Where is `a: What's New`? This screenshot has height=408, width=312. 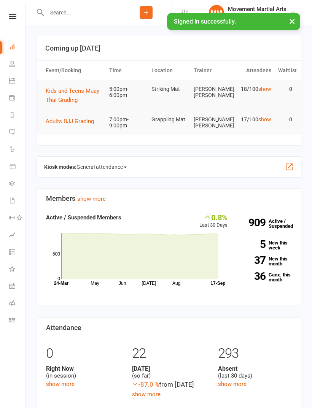
a: What's New is located at coordinates (17, 269).